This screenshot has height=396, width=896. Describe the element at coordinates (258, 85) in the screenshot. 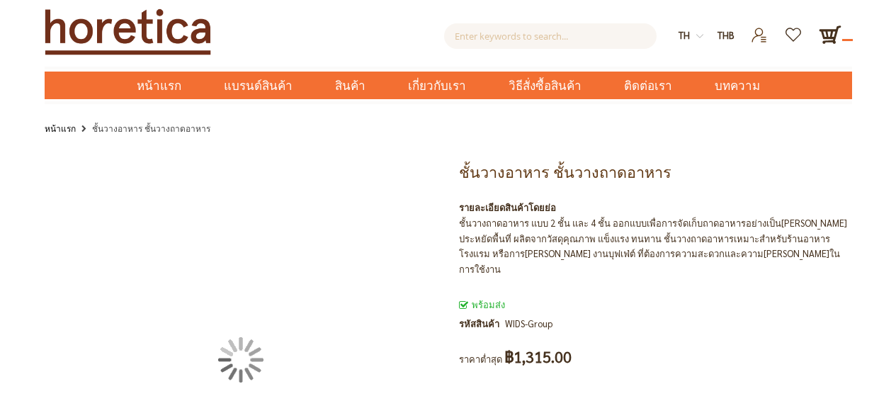

I see `a: แบรนด์สินค้า` at that location.